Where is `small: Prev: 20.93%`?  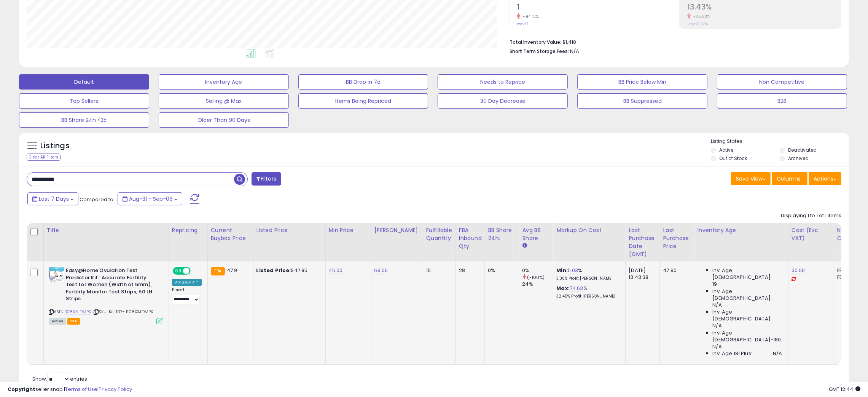 small: Prev: 20.93% is located at coordinates (697, 24).